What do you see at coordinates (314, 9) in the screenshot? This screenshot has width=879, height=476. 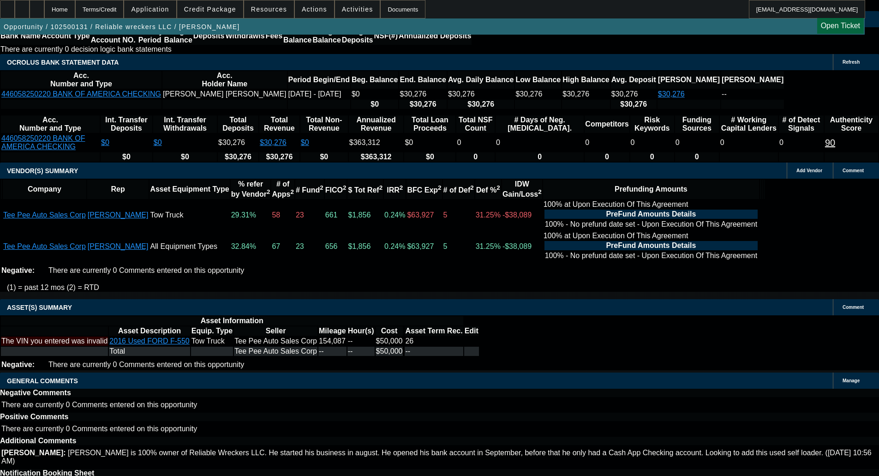 I see `button: Actions` at bounding box center [314, 9].